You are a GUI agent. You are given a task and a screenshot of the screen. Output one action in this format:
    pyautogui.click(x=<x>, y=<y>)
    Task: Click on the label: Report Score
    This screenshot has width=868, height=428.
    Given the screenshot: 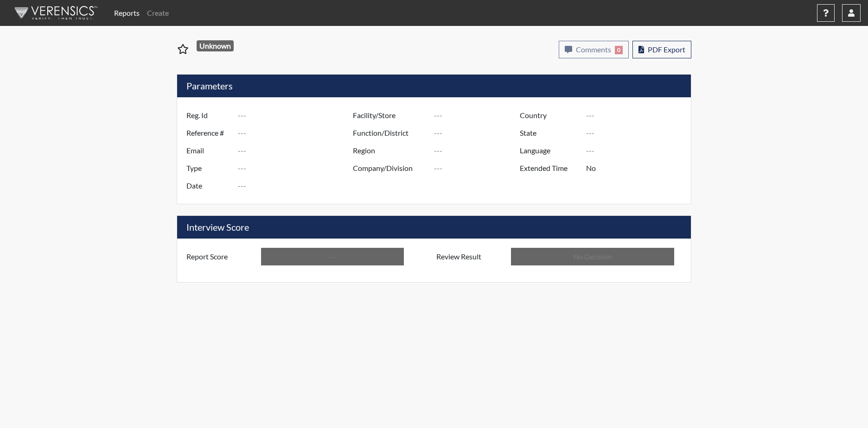 What is the action you would take?
    pyautogui.click(x=220, y=256)
    